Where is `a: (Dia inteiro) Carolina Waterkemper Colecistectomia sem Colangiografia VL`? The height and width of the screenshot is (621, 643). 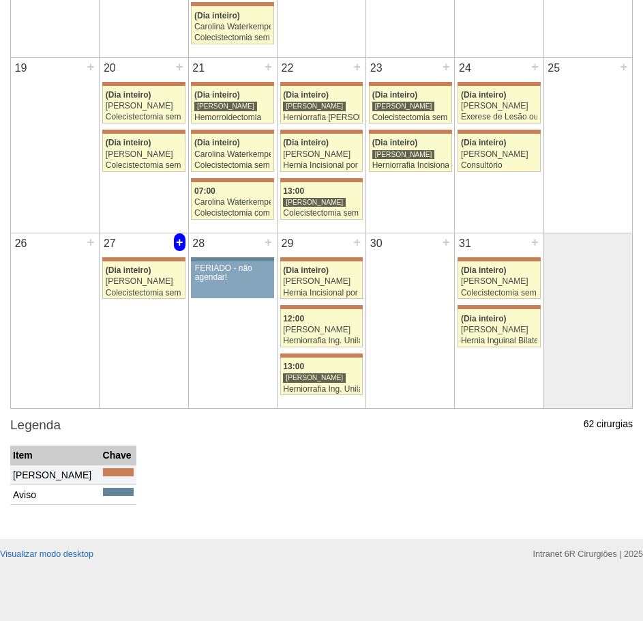 a: (Dia inteiro) Carolina Waterkemper Colecistectomia sem Colangiografia VL is located at coordinates (233, 25).